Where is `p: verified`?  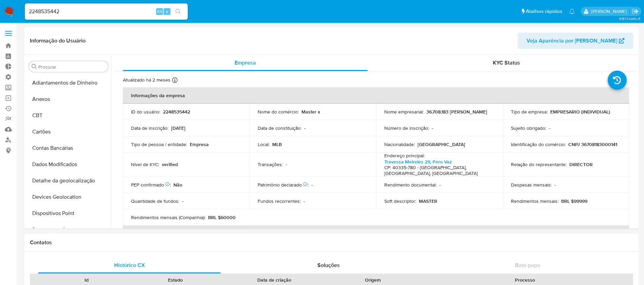 p: verified is located at coordinates (170, 165).